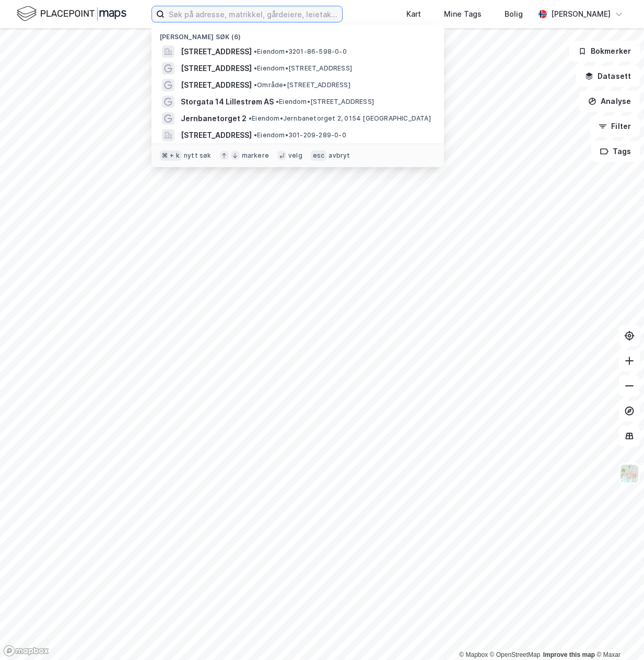  I want to click on div: Kontrollprogram for chat, so click(618, 635).